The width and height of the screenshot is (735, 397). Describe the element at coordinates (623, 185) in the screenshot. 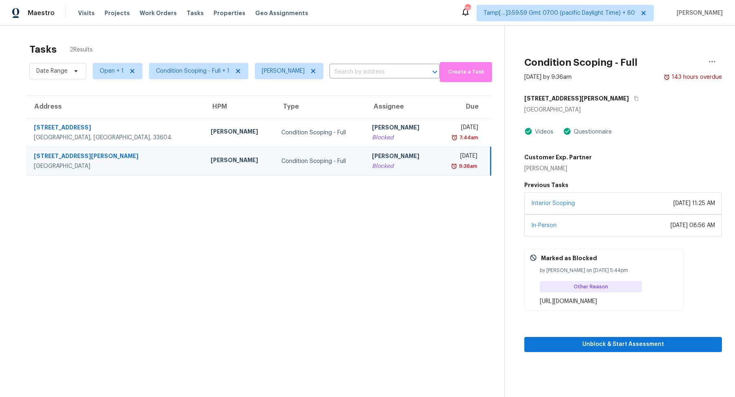

I see `h5: Previous Tasks` at that location.